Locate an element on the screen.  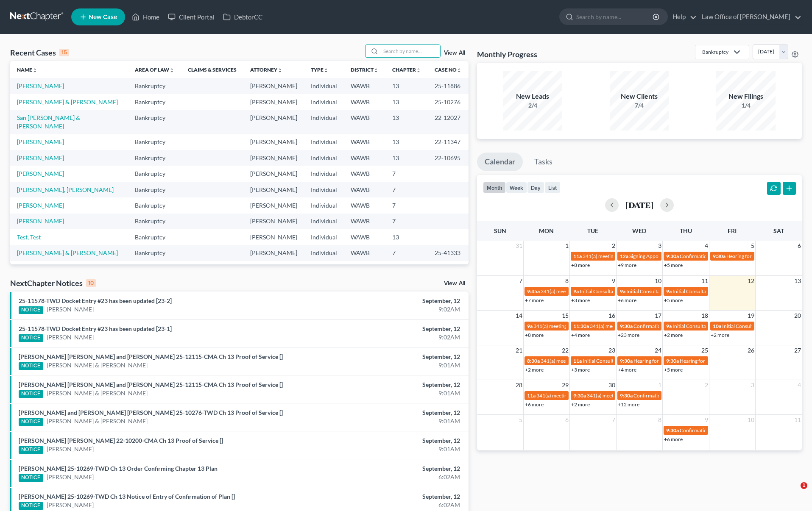
button: day is located at coordinates (535, 187).